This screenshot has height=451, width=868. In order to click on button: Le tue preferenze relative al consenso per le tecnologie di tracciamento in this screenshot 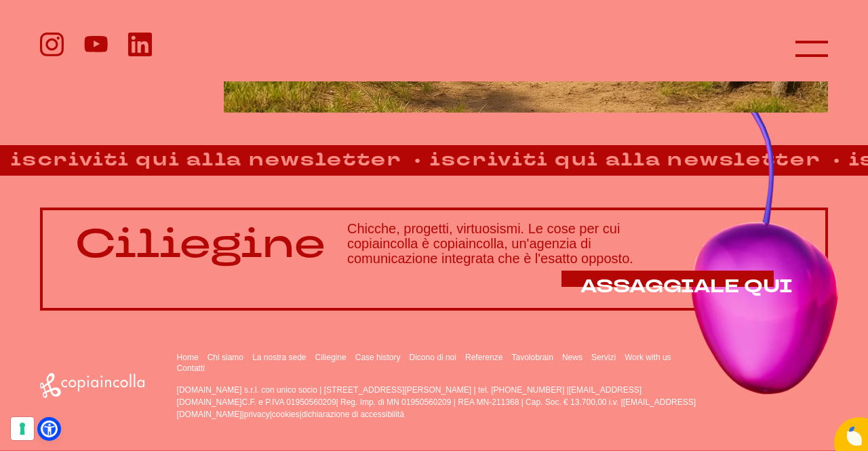, I will do `click(22, 428)`.